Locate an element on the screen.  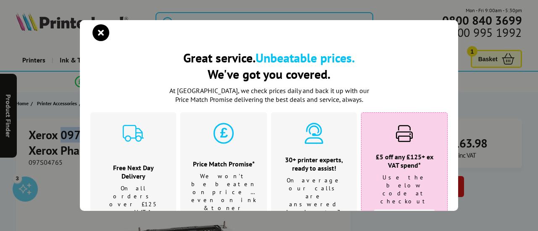
img: expert-cyan.svg is located at coordinates (314, 134).